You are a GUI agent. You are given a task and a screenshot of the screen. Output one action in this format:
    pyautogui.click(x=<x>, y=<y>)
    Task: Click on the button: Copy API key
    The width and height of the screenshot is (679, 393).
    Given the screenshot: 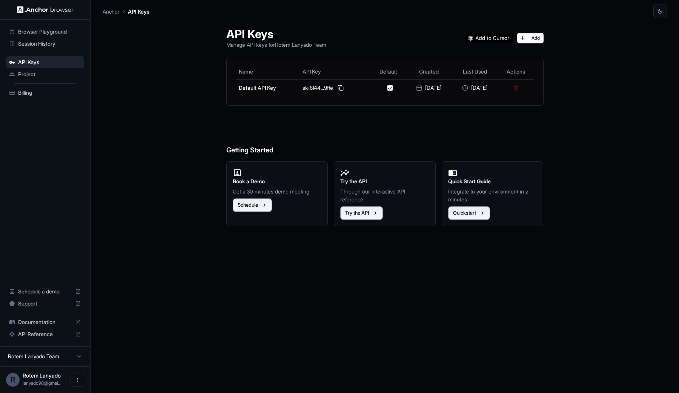 What is the action you would take?
    pyautogui.click(x=340, y=88)
    